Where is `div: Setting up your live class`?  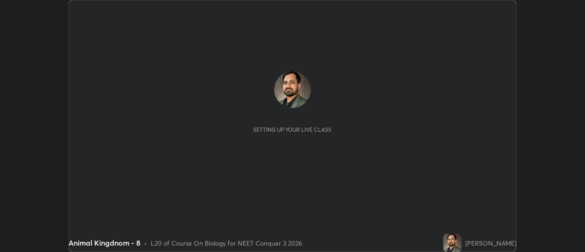 div: Setting up your live class is located at coordinates (292, 129).